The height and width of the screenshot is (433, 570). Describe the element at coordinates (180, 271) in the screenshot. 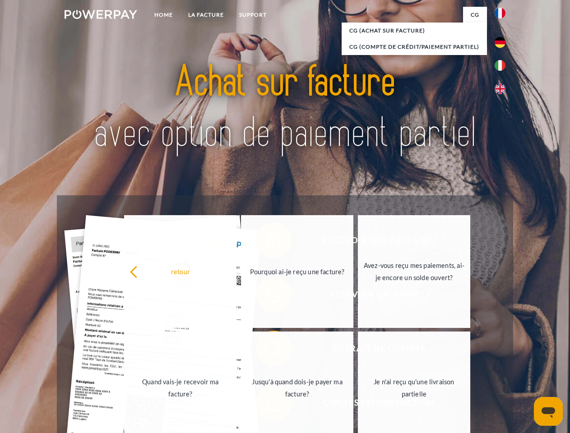

I see `div: retour` at that location.